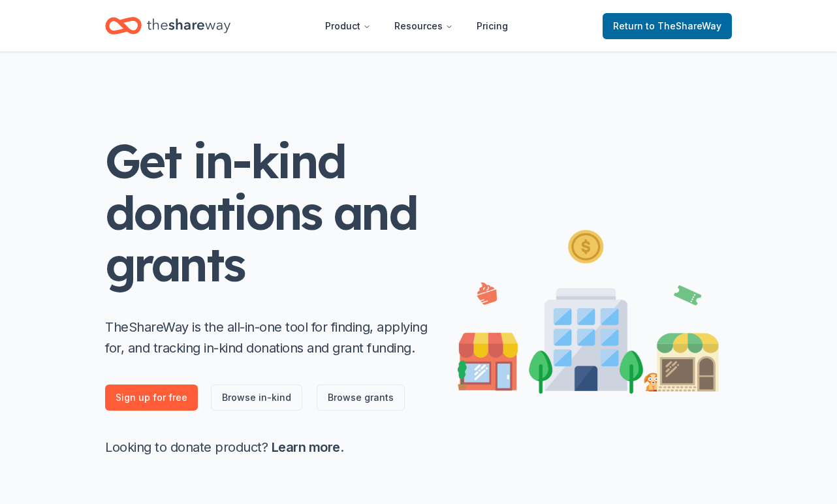  I want to click on p: Looking to donate product? ., so click(268, 448).